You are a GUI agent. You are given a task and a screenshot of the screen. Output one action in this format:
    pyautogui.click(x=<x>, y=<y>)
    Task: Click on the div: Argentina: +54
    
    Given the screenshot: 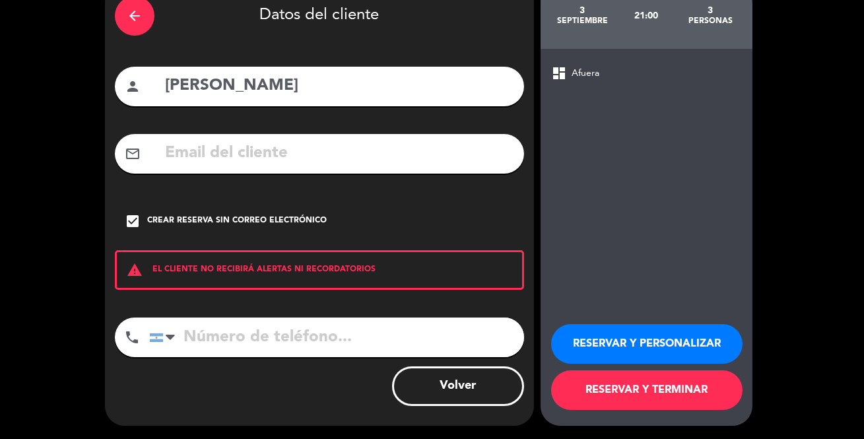 What is the action you would take?
    pyautogui.click(x=165, y=337)
    